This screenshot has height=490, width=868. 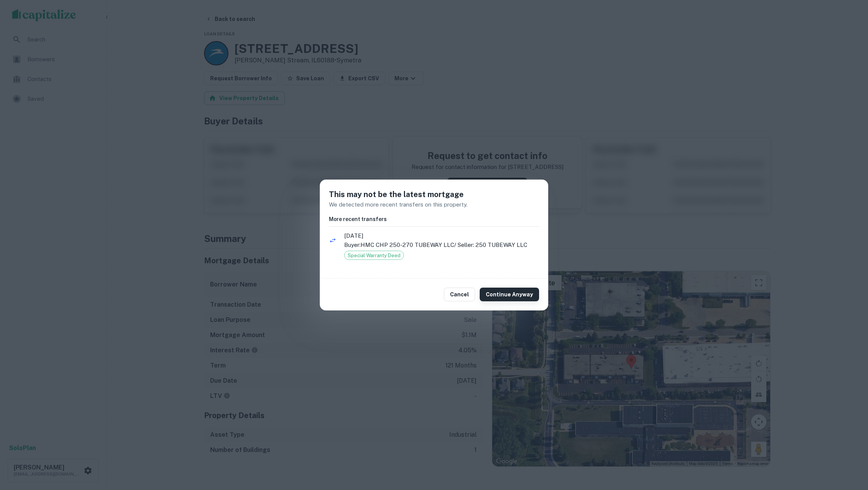 I want to click on button: Cancel, so click(x=459, y=294).